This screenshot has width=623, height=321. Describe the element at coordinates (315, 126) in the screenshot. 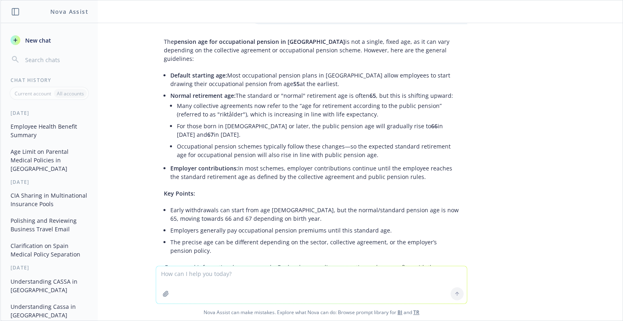

I see `li: The standard or "normal" retirement age is often , but this is shifting upward:` at that location.